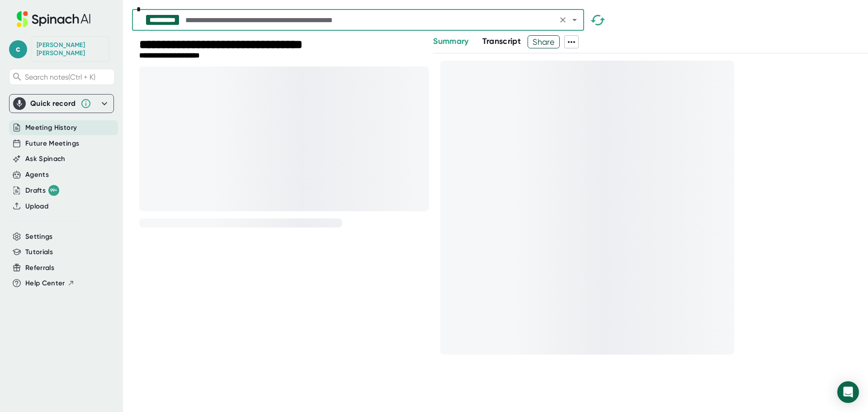 The width and height of the screenshot is (868, 412). What do you see at coordinates (42, 190) in the screenshot?
I see `button: Drafts 99+` at bounding box center [42, 190].